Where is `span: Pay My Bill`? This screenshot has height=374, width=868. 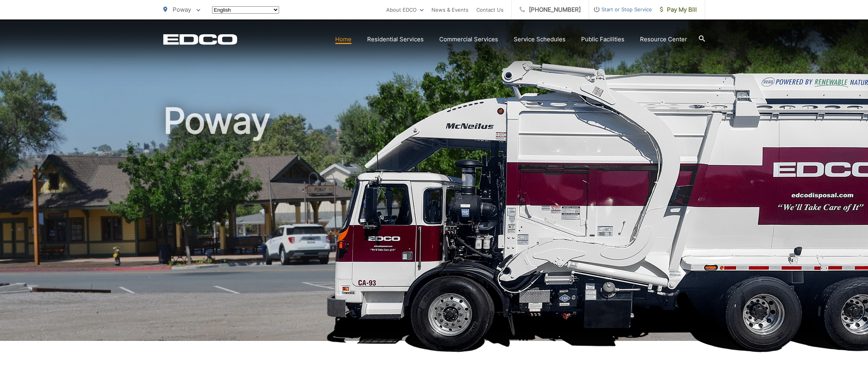 span: Pay My Bill is located at coordinates (679, 9).